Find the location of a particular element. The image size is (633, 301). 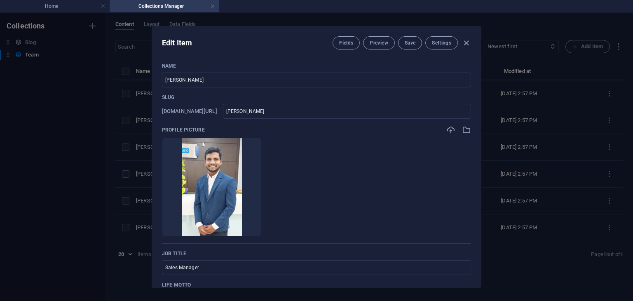

p: Job Title is located at coordinates (317, 253).